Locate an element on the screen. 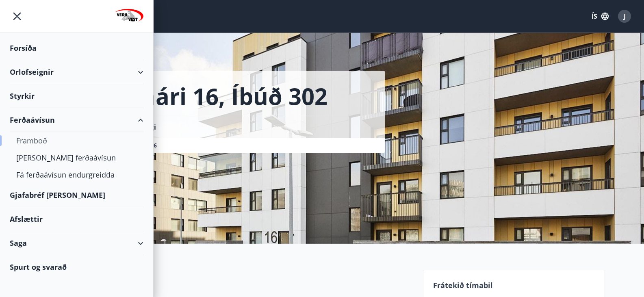 The width and height of the screenshot is (644, 297). div: Fá ferðaávísun endurgreidda is located at coordinates (76, 174).